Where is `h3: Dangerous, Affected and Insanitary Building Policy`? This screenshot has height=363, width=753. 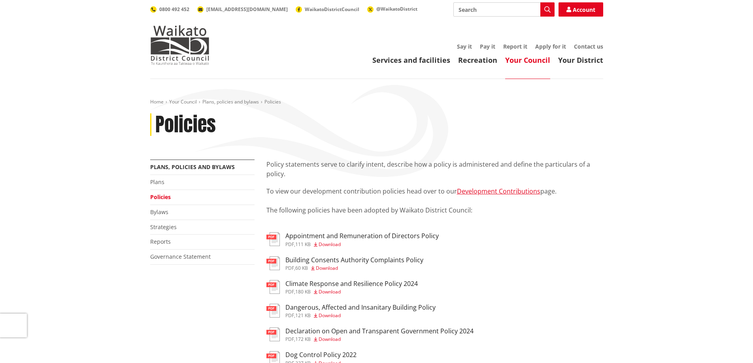
h3: Dangerous, Affected and Insanitary Building Policy is located at coordinates (361, 308).